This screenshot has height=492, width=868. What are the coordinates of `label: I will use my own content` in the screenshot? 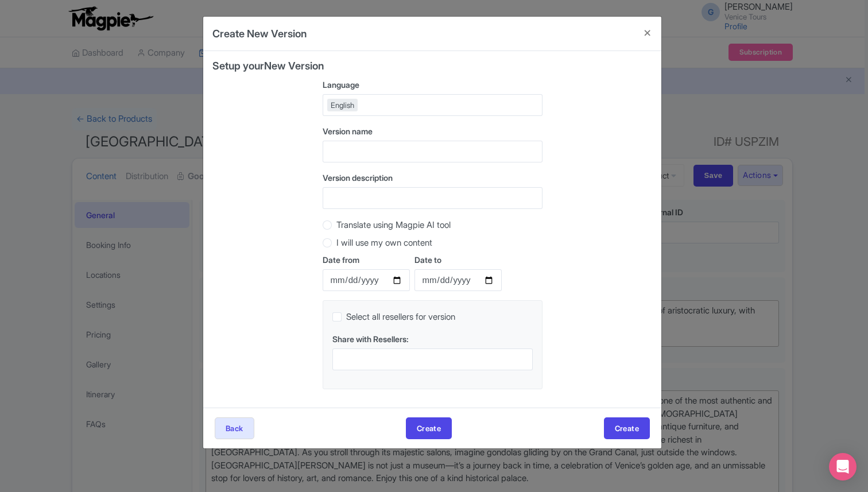 It's located at (384, 243).